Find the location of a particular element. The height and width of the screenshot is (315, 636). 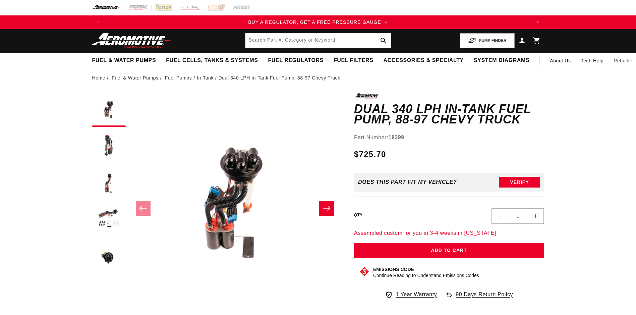

button: Add to Cart is located at coordinates (449, 250).